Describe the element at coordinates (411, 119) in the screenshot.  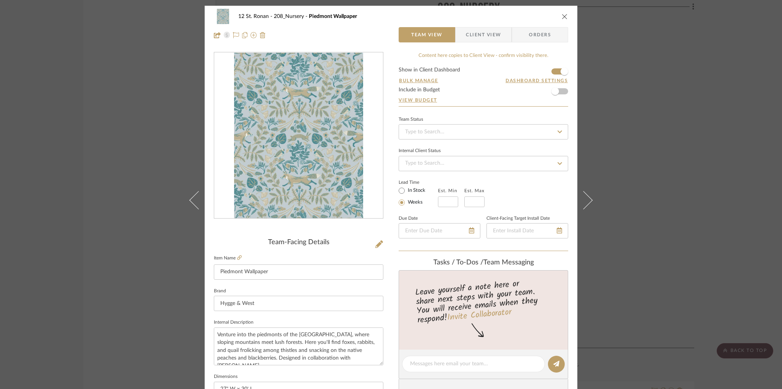
I see `div: Team Status` at that location.